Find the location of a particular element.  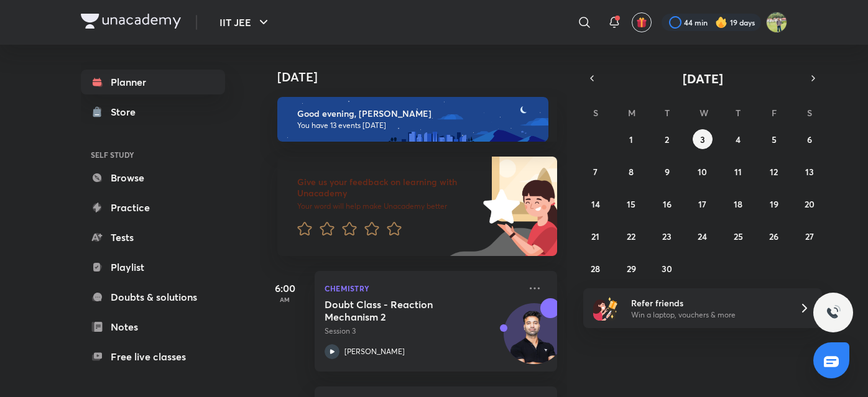

abbr: September 7, 2025 is located at coordinates (595, 172).